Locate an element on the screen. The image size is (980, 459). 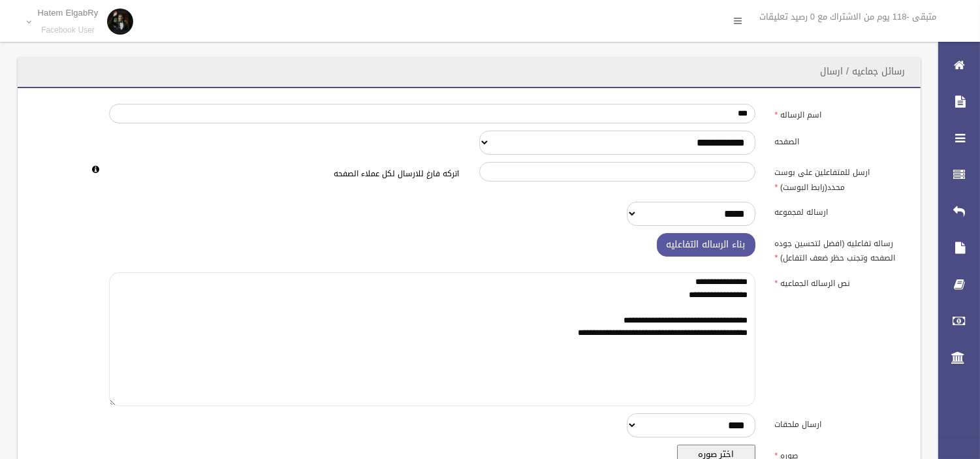
label: ارسال ملحقات is located at coordinates (839, 423).